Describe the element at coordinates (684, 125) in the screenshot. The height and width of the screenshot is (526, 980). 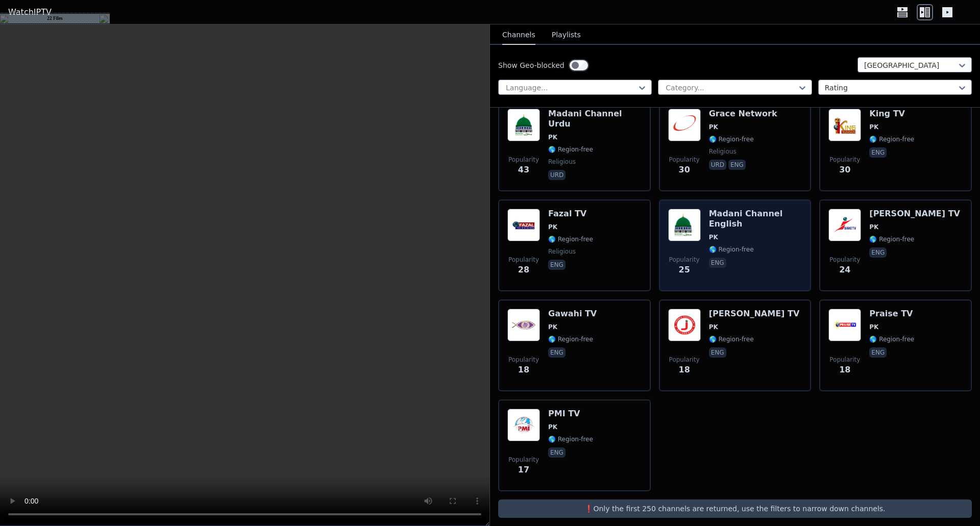
I see `img: Grace Network` at that location.